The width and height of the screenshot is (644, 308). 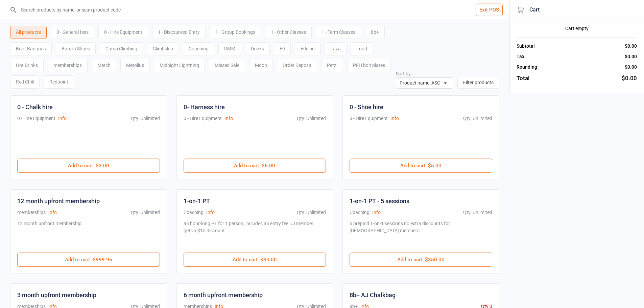 What do you see at coordinates (526, 46) in the screenshot?
I see `div: Subtotal` at bounding box center [526, 46].